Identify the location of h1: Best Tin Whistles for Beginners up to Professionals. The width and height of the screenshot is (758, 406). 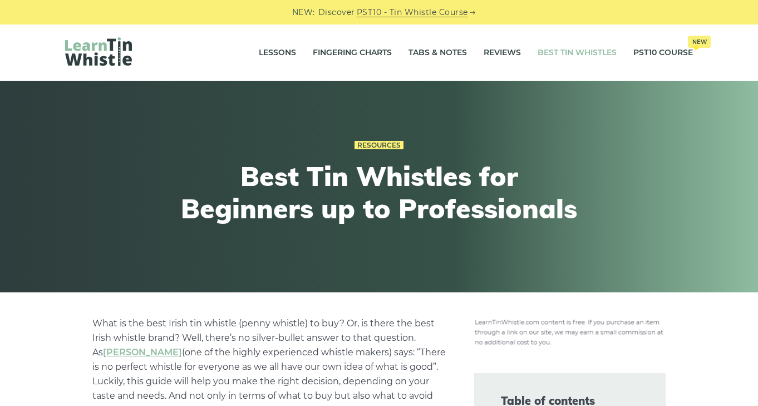
(379, 192).